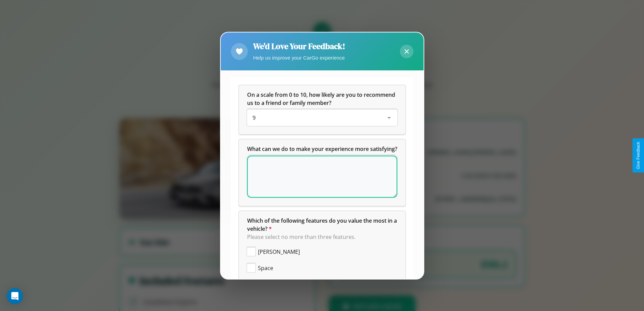 The width and height of the screenshot is (644, 311). I want to click on div: Open Intercom Messenger, so click(15, 296).